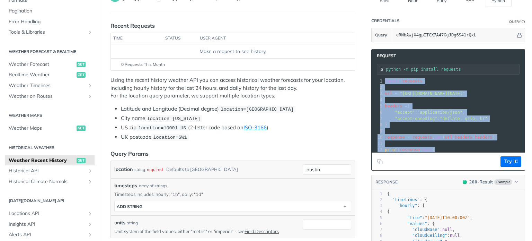 This screenshot has height=241, width=532. Describe the element at coordinates (517, 21) in the screenshot. I see `div: QueryInformation` at that location.